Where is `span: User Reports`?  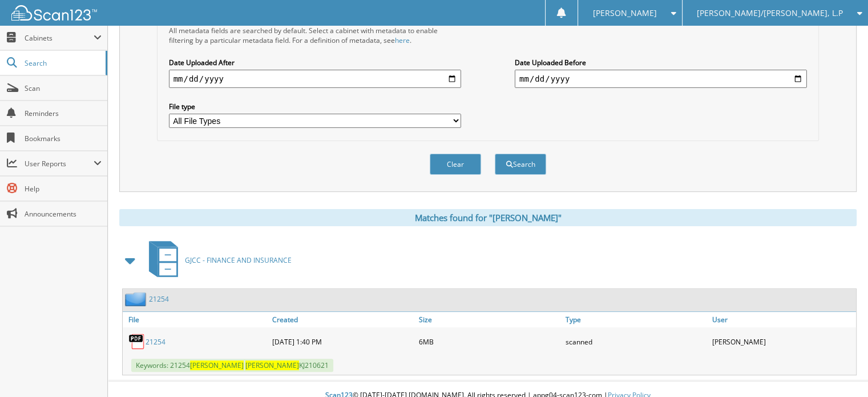 span: User Reports is located at coordinates (59, 163).